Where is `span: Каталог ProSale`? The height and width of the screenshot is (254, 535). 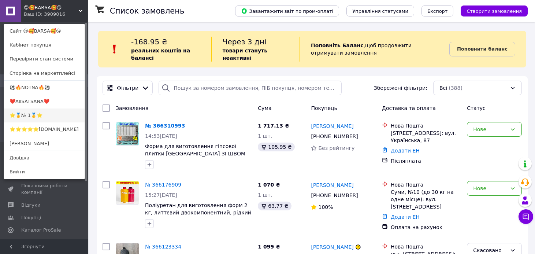
span: Каталог ProSale is located at coordinates (41, 230).